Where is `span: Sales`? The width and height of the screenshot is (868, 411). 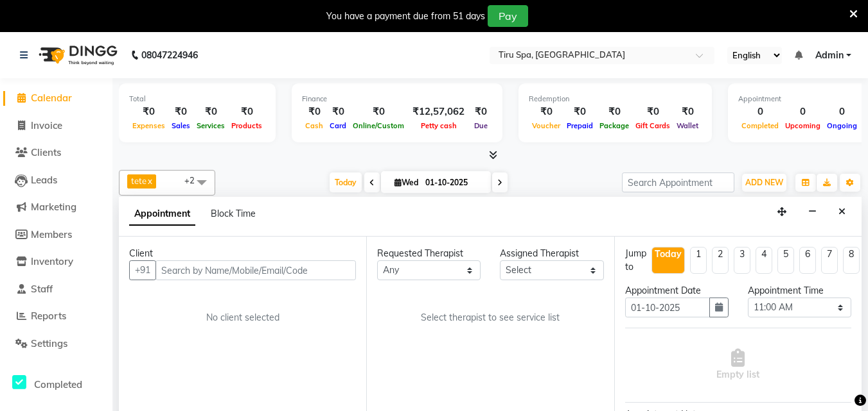
span: Sales is located at coordinates (180, 126).